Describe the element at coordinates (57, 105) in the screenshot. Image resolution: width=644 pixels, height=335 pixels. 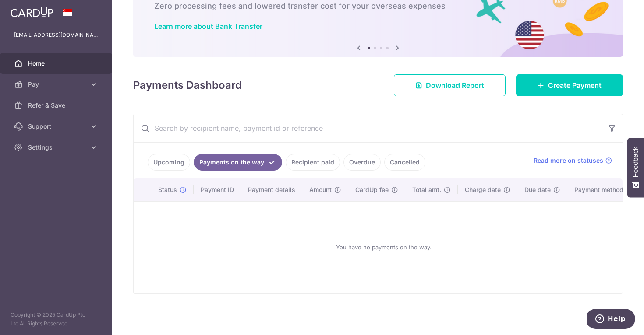
I see `span: Refer & Save` at that location.